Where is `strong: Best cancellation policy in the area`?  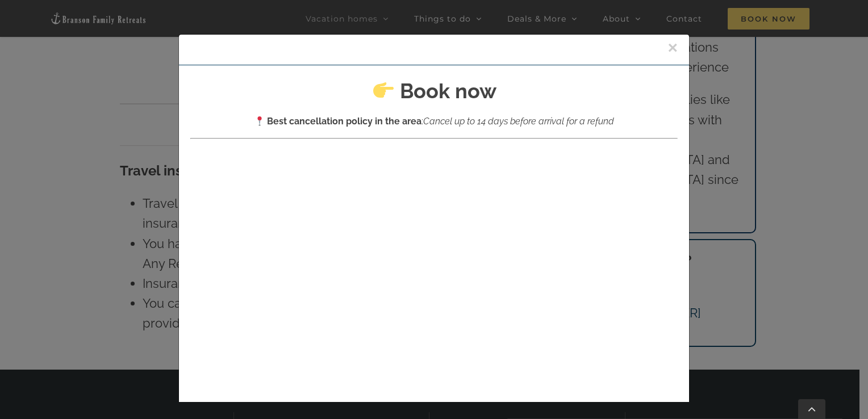 strong: Best cancellation policy in the area is located at coordinates (344, 121).